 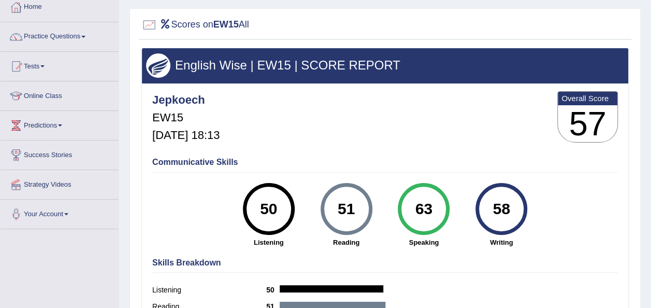 What do you see at coordinates (588, 98) in the screenshot?
I see `b: Overall Score` at bounding box center [588, 98].